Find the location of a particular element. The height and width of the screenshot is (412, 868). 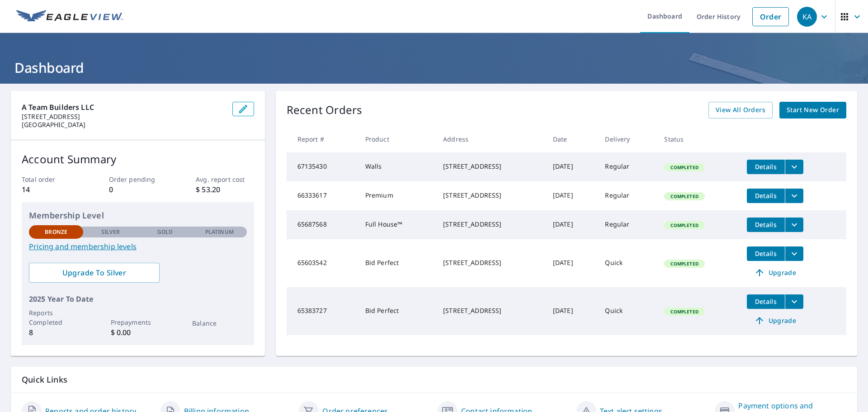

p: Bronze is located at coordinates (56, 232).